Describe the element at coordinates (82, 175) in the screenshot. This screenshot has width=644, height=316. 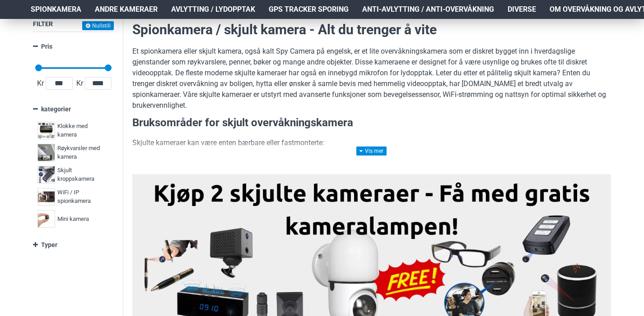
I see `span: Skjult kroppskamera` at that location.